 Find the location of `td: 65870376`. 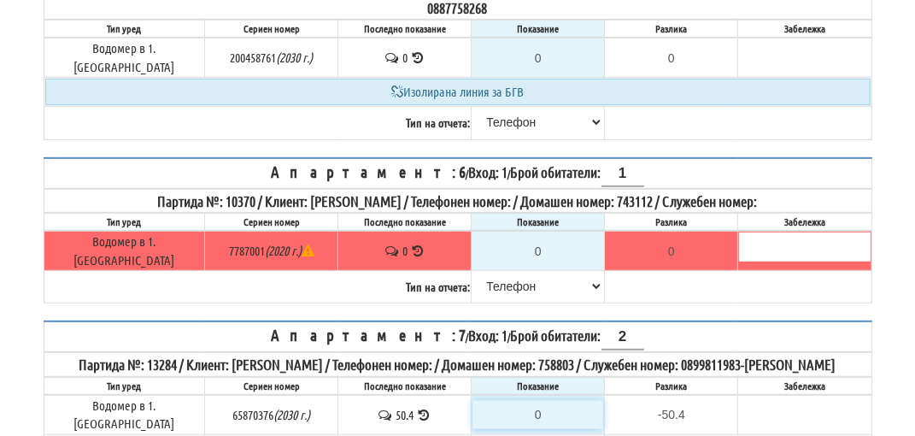

td: 65870376 is located at coordinates (272, 414).